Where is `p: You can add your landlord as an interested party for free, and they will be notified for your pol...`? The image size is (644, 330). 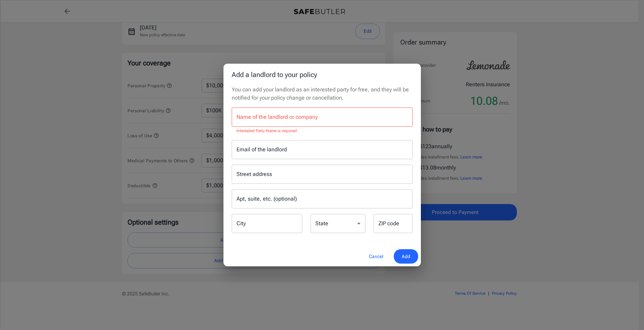
p: You can add your landlord as an interested party for free, and they will be notified for your pol... is located at coordinates (322, 94).